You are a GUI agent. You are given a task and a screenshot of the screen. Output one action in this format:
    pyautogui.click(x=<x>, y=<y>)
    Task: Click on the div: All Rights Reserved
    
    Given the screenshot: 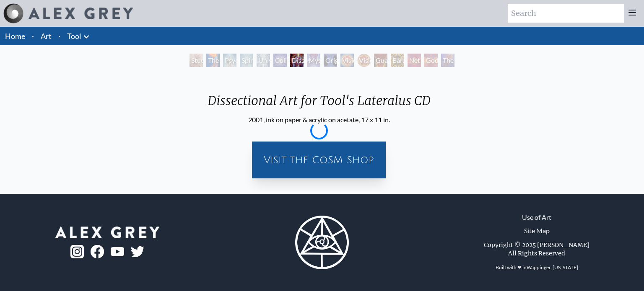 What is the action you would take?
    pyautogui.click(x=537, y=253)
    